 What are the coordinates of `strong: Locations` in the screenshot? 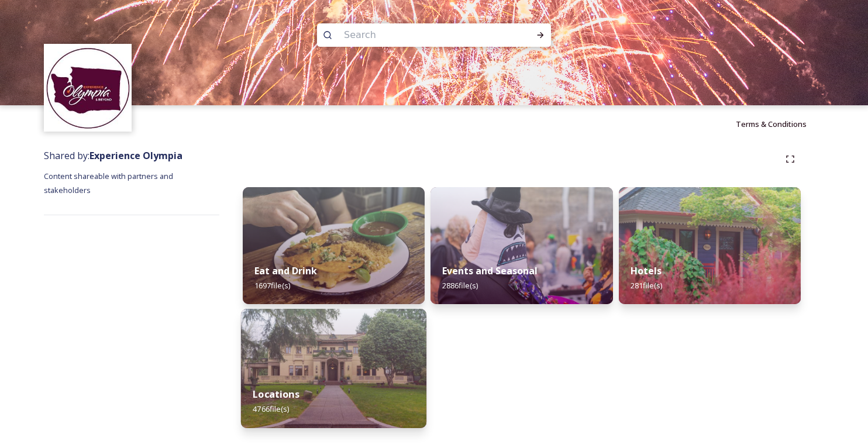 It's located at (276, 394).